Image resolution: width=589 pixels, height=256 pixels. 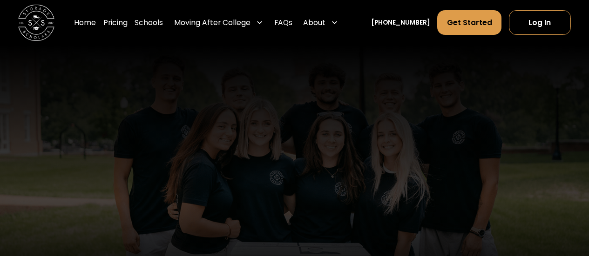 What do you see at coordinates (212, 22) in the screenshot?
I see `div: Moving After College` at bounding box center [212, 22].